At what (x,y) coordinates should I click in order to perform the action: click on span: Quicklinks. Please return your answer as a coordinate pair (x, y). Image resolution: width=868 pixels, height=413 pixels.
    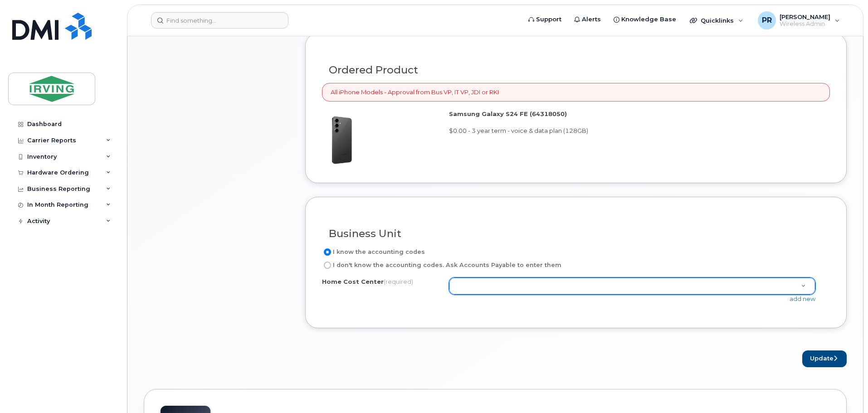
    Looking at the image, I should click on (717, 20).